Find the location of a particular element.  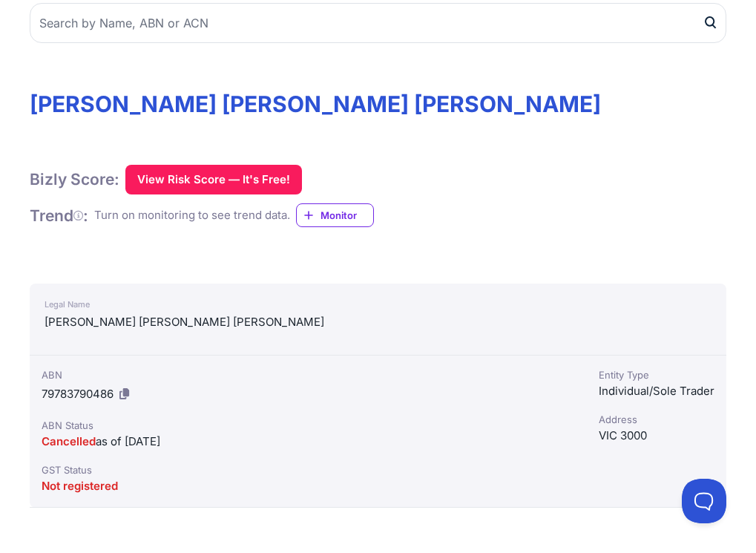

span: 79783790486 is located at coordinates (77, 393).